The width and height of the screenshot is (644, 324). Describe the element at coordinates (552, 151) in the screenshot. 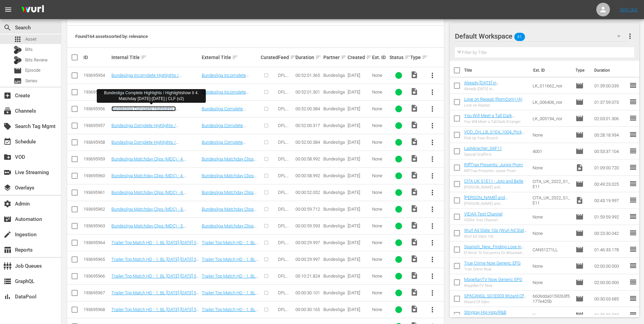

I see `td: 4001` at that location.